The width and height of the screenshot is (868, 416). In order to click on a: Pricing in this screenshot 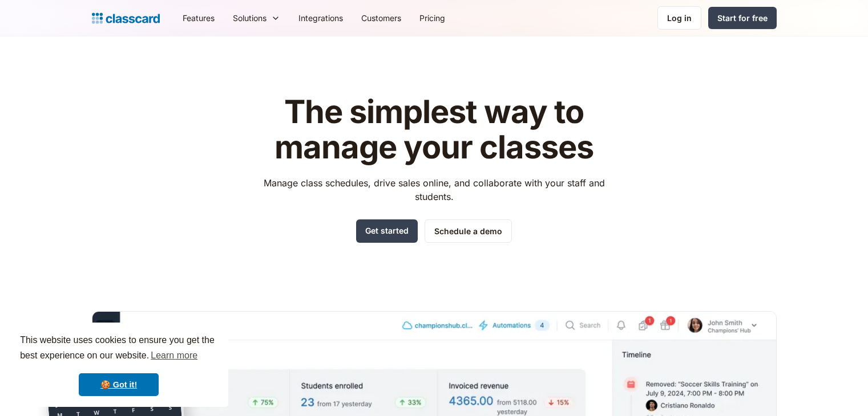, I will do `click(432, 17)`.